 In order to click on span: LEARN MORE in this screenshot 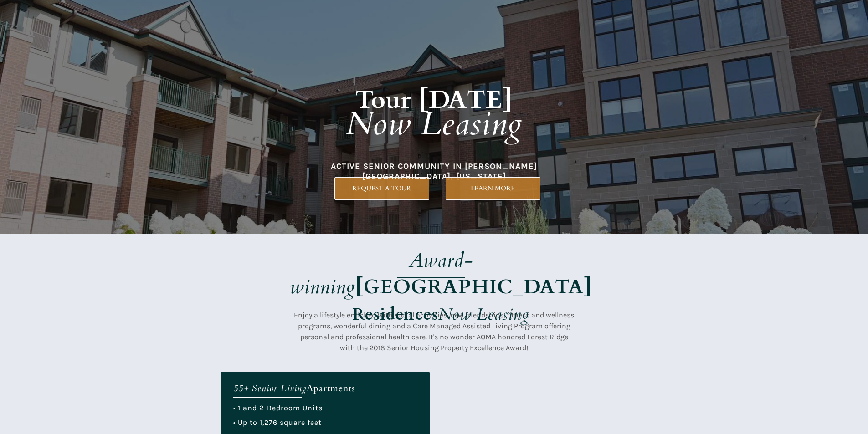, I will do `click(493, 188)`.